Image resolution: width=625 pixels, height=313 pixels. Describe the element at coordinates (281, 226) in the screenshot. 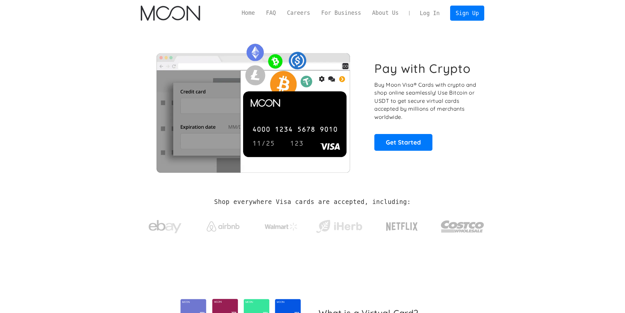

I see `img: Walmart` at that location.